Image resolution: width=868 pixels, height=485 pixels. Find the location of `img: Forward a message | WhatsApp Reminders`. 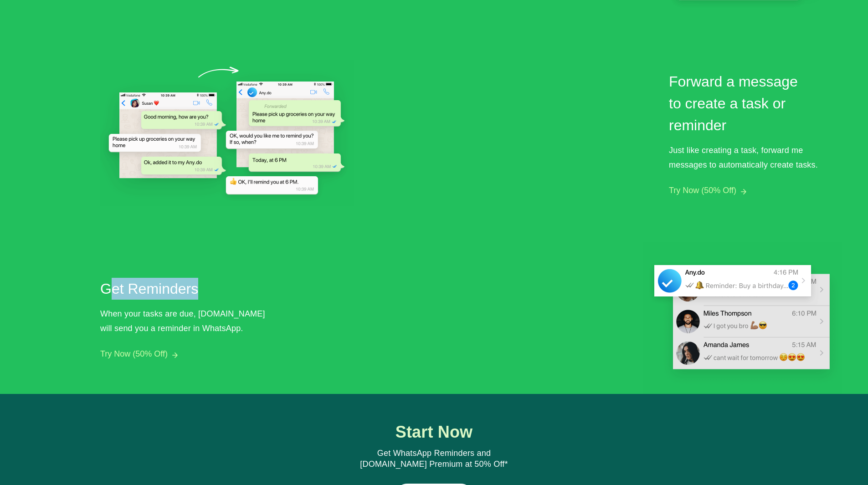

img: Forward a message | WhatsApp Reminders is located at coordinates (227, 132).